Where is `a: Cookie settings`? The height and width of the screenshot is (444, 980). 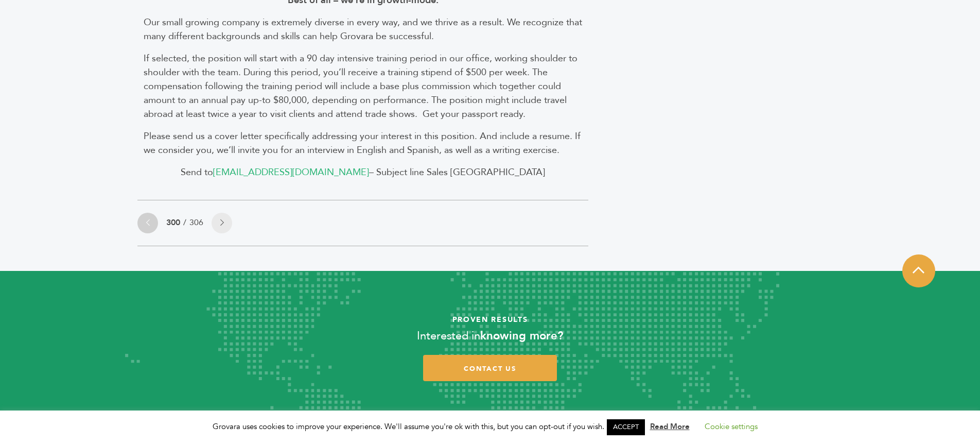 a: Cookie settings is located at coordinates (731, 427).